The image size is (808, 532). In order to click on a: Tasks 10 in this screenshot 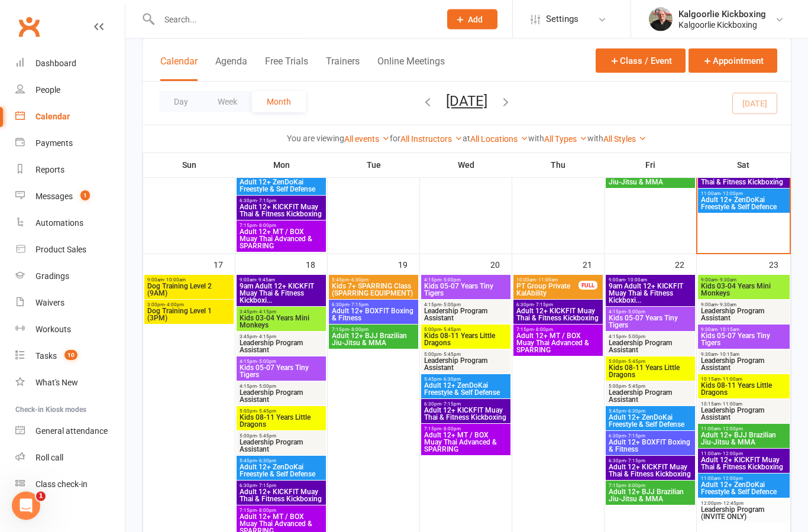, I will do `click(70, 355)`.